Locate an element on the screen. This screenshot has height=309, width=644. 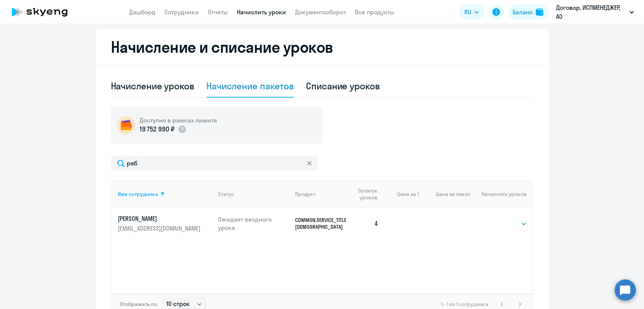
a: Балансbalance is located at coordinates (528, 12).